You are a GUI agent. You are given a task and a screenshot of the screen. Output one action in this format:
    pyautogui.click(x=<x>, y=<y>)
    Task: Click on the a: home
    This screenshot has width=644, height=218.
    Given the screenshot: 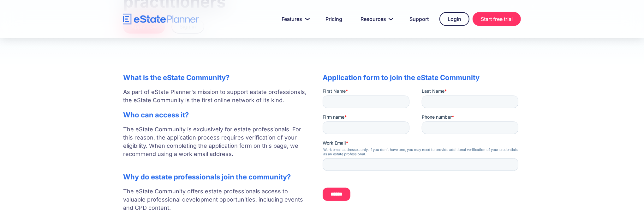 What is the action you would take?
    pyautogui.click(x=161, y=19)
    